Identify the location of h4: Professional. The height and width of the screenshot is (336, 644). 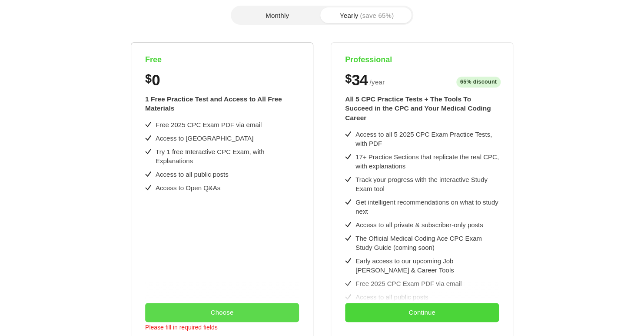
(422, 60).